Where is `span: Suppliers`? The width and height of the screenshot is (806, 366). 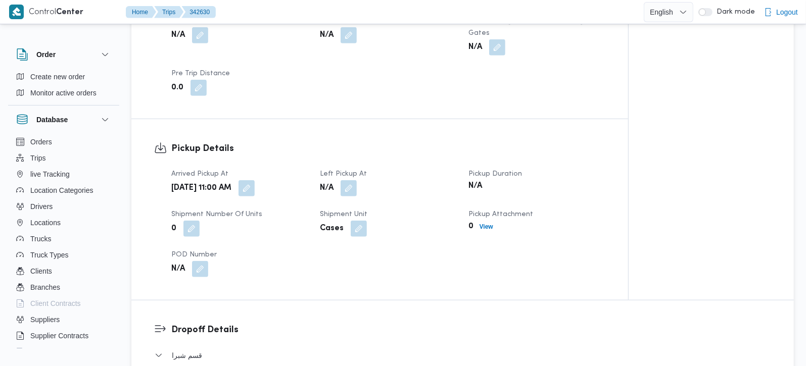 span: Suppliers is located at coordinates (45, 320).